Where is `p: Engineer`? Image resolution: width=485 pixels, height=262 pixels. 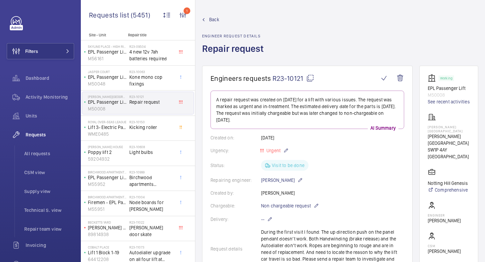 p: Engineer is located at coordinates (445, 215).